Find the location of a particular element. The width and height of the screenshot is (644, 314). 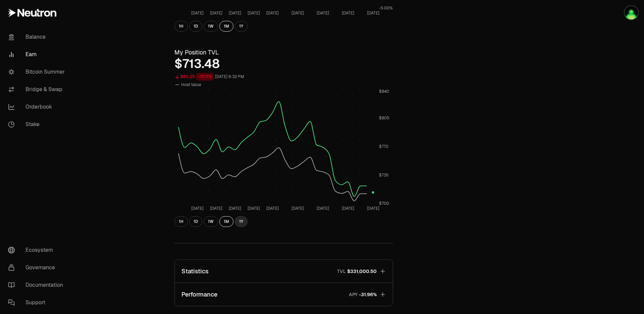

tspan: $840 is located at coordinates (384, 91).